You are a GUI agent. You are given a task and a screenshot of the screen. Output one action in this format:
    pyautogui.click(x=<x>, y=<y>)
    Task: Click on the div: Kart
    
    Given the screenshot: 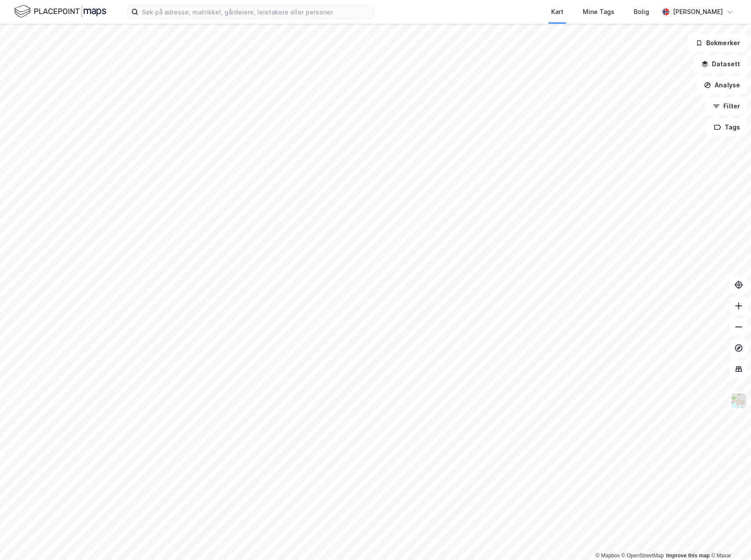 What is the action you would take?
    pyautogui.click(x=557, y=12)
    